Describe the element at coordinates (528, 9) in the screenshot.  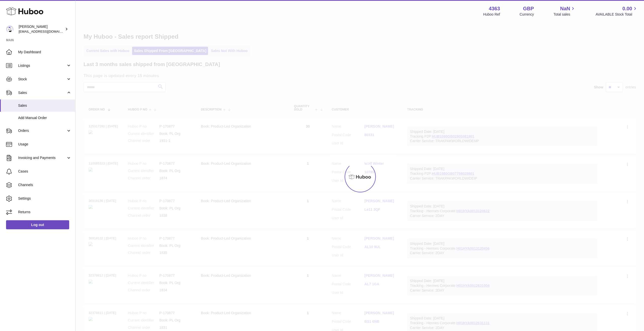
I see `strong: GBP` at that location.